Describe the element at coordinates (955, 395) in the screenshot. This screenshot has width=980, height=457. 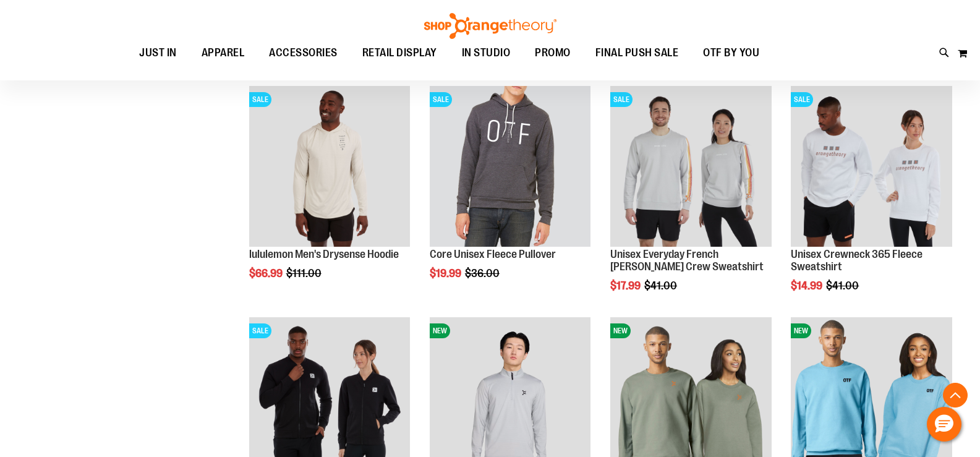
I see `button: Back To Top` at that location.